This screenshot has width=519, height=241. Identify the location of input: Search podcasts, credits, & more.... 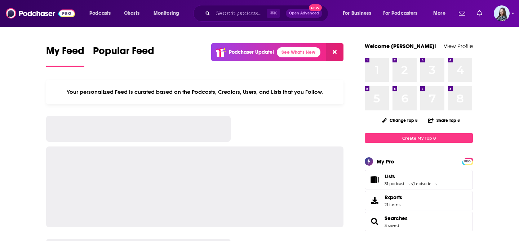
(240, 13).